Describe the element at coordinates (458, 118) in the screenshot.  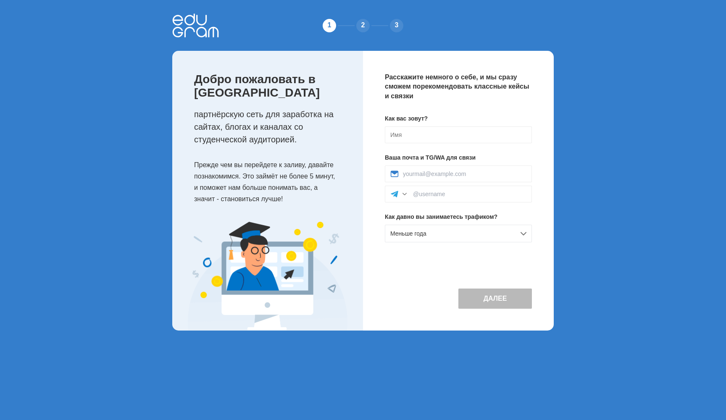
I see `p: Как вас зовут?` at that location.